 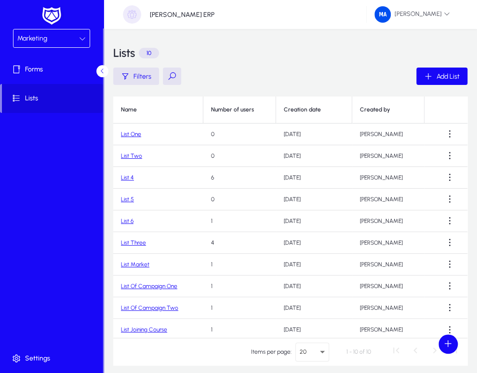 What do you see at coordinates (142, 76) in the screenshot?
I see `span: Filters` at bounding box center [142, 76].